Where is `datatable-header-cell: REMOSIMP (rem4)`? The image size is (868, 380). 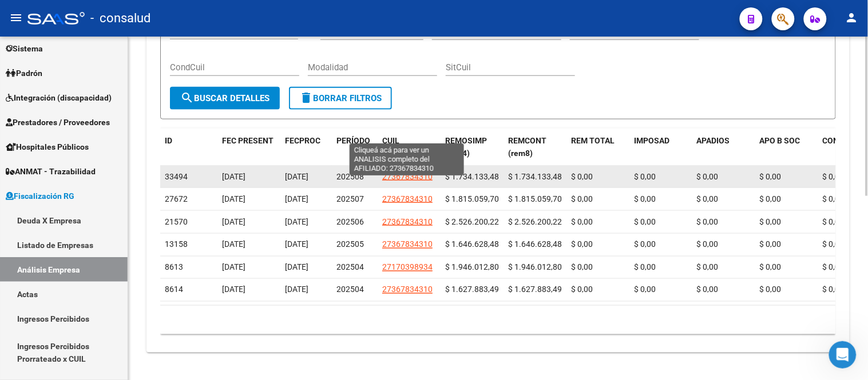 datatable-header-cell: REMOSIMP (rem4) is located at coordinates (472, 148).